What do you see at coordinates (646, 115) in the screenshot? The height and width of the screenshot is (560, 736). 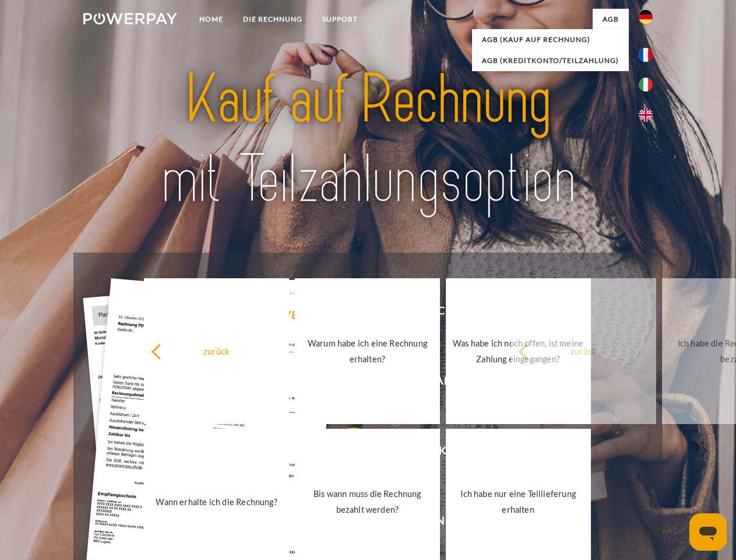 I see `img: en` at bounding box center [646, 115].